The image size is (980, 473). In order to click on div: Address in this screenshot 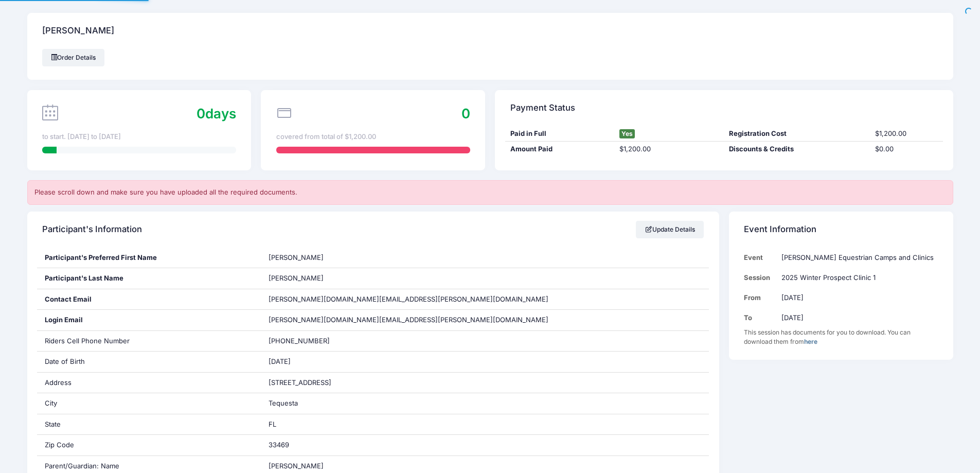, I will do `click(149, 383)`.